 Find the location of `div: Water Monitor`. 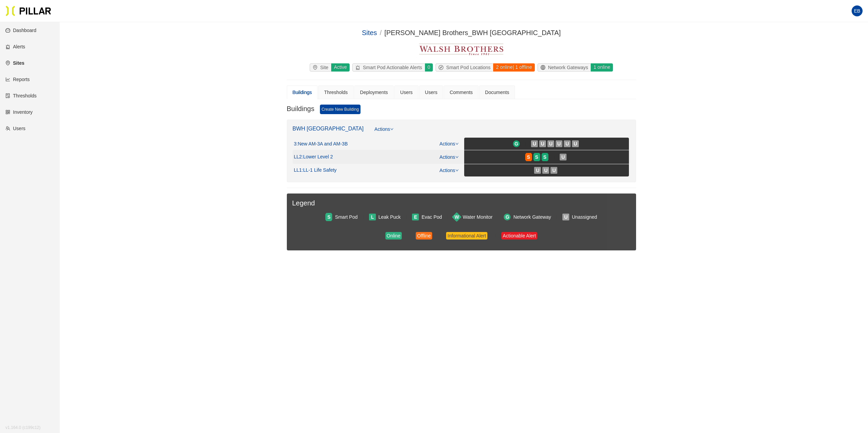

div: Water Monitor is located at coordinates (477, 217).